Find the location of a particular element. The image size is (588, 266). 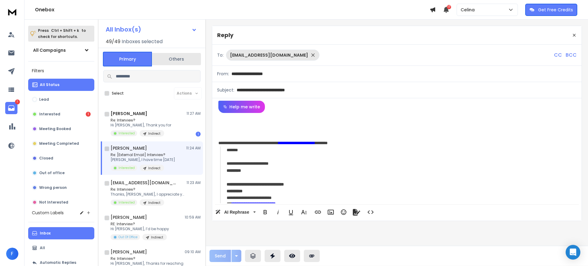

p: RE: Interview? is located at coordinates (140, 224).